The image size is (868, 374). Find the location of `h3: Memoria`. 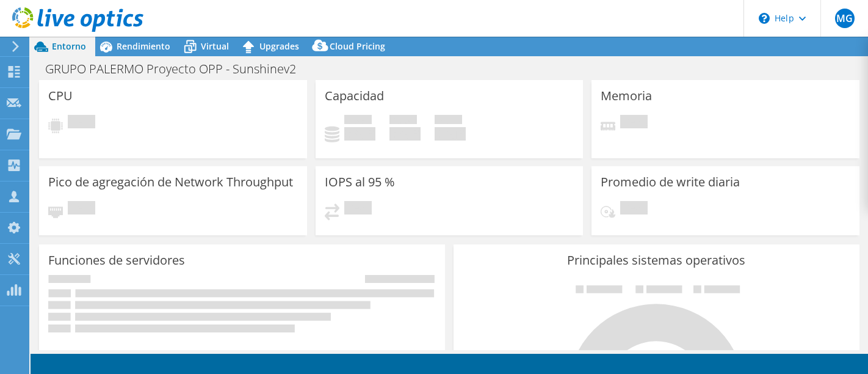

h3: Memoria is located at coordinates (626, 96).